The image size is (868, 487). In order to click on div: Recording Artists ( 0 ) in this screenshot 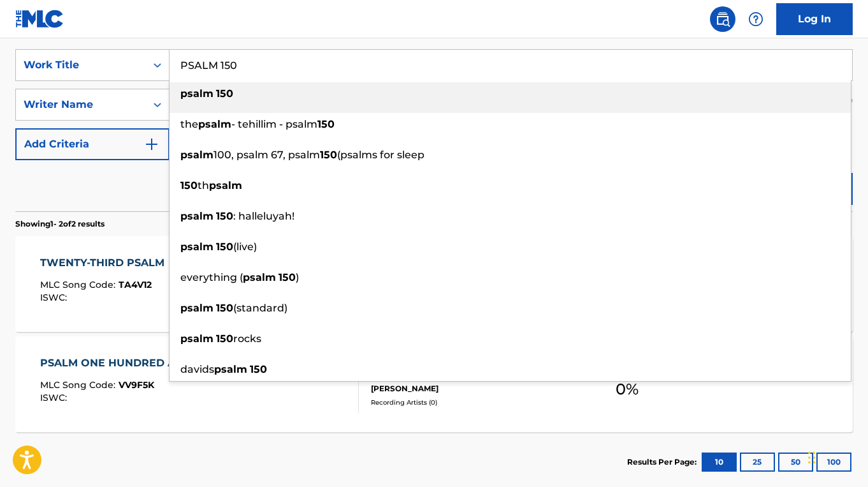, I will do `click(464, 402)`.